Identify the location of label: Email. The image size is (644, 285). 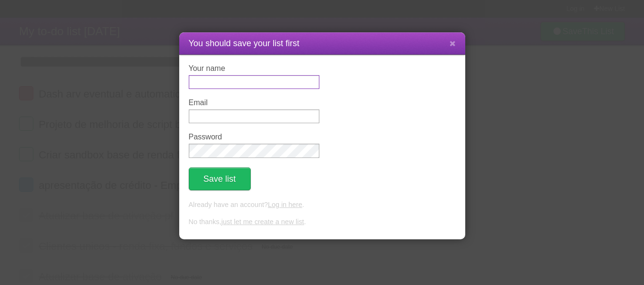
(254, 103).